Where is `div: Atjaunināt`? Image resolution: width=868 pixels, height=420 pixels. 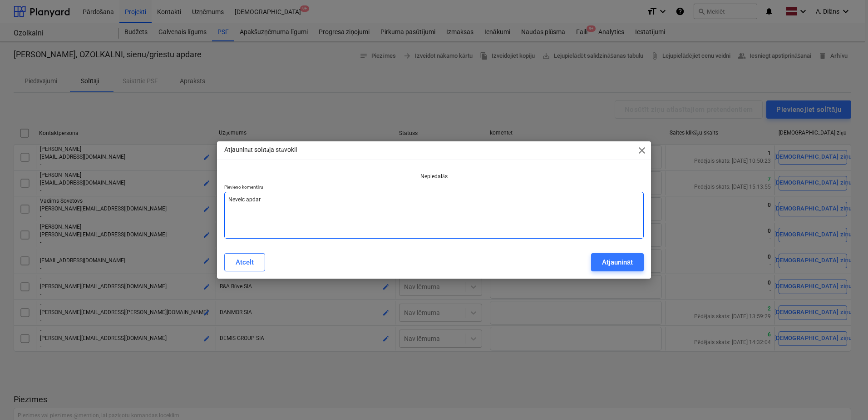
div: Atjaunināt is located at coordinates (617, 262).